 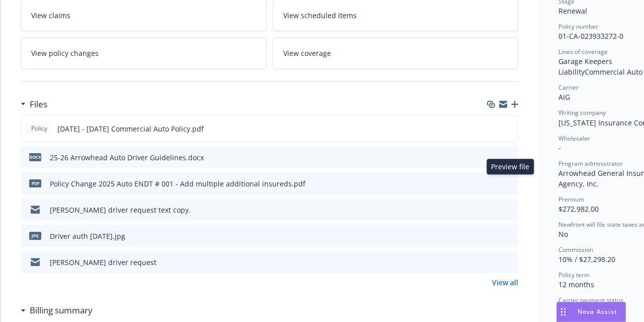 What do you see at coordinates (510, 166) in the screenshot?
I see `div: Preview file` at bounding box center [510, 166].